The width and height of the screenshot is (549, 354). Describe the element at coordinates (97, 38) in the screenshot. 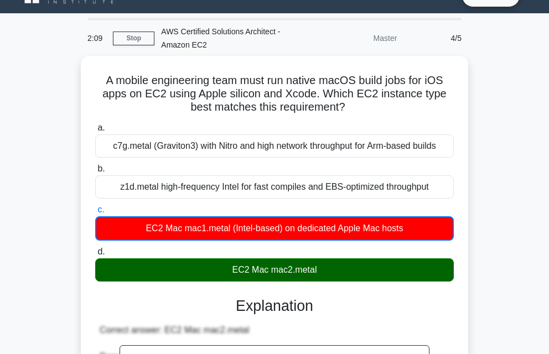

I see `div: 2:09` at that location.